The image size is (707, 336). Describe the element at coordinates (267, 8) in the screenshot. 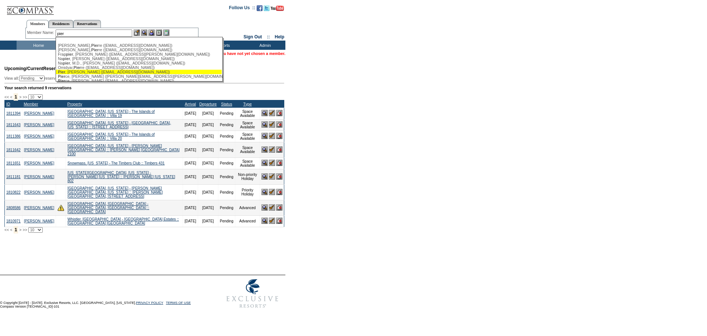

I see `img: Follow us on Twitter` at that location.